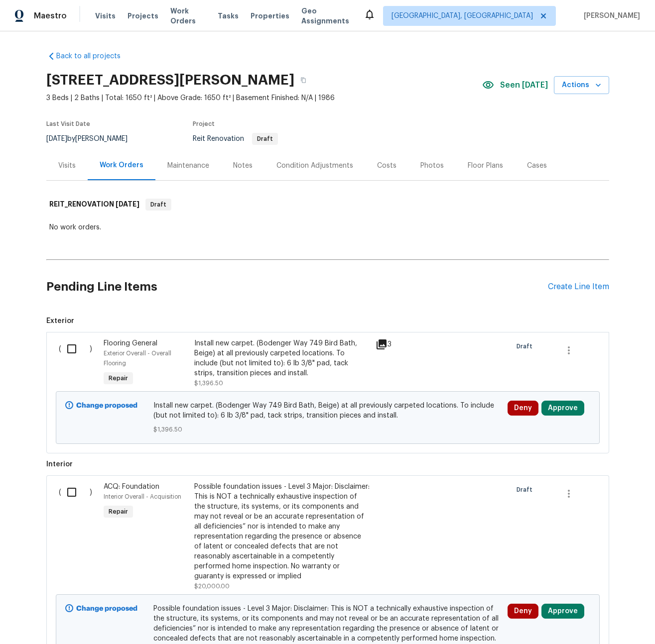  What do you see at coordinates (212, 586) in the screenshot?
I see `span: $20,000.00` at bounding box center [212, 586].